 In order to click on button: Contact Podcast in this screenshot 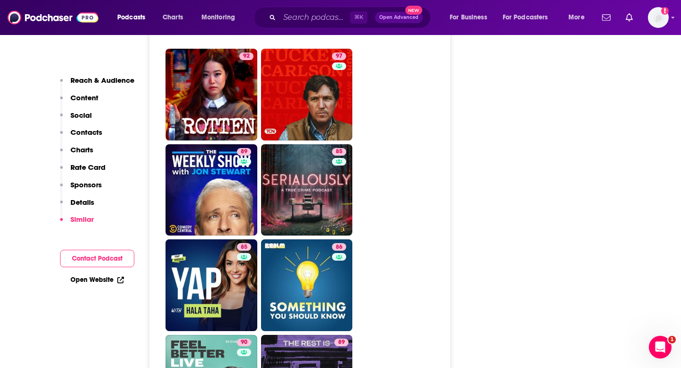, I will do `click(97, 258)`.